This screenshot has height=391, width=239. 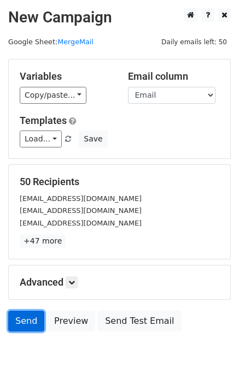 I want to click on h5: Variables, so click(x=66, y=76).